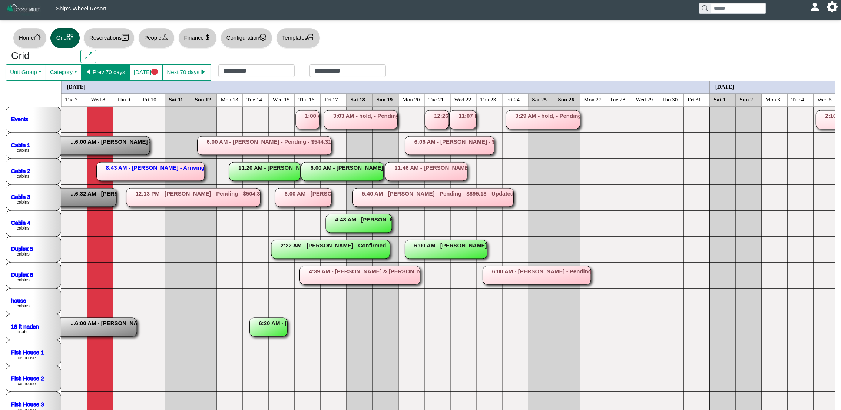 Image resolution: width=841 pixels, height=410 pixels. Describe the element at coordinates (109, 38) in the screenshot. I see `button: Reservationscalendar2 check` at that location.